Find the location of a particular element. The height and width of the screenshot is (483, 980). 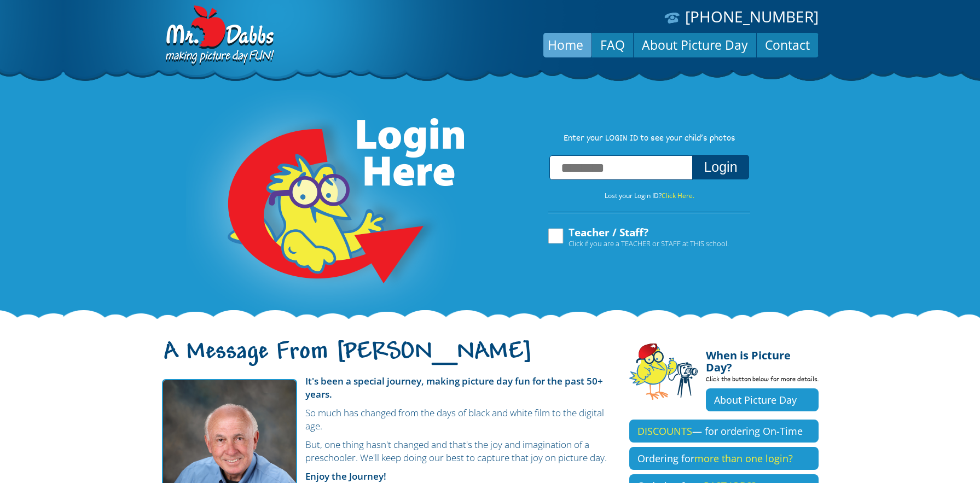

h4: When is Picture Day? is located at coordinates (762, 359).